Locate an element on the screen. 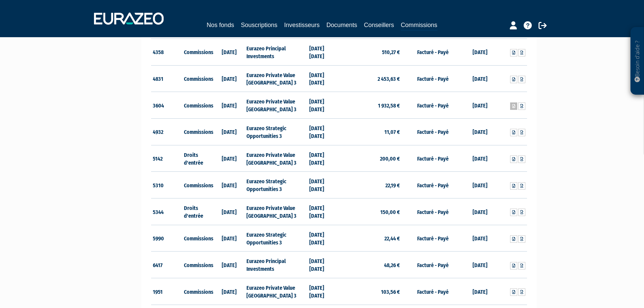 This screenshot has width=644, height=308. a: Documents is located at coordinates (342, 25).